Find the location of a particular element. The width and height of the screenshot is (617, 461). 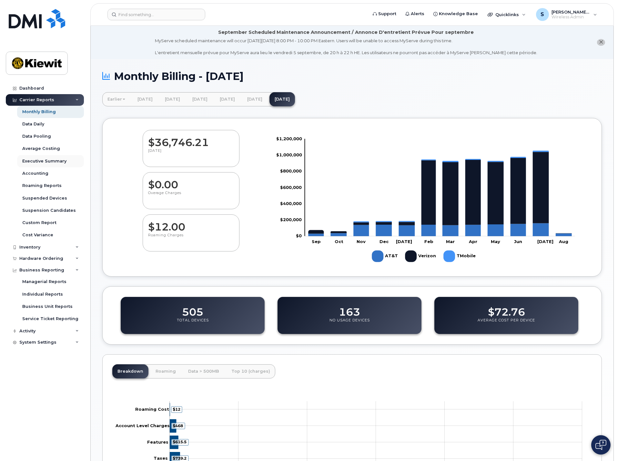

tspan: $1,200,000 is located at coordinates (289, 139).